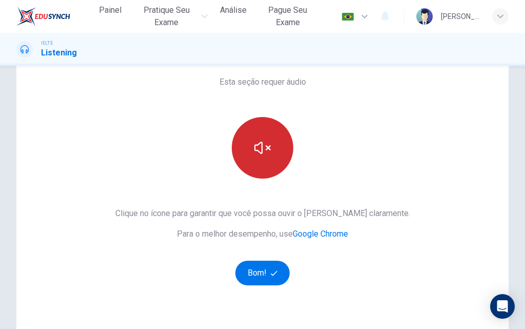  What do you see at coordinates (59, 53) in the screenshot?
I see `h1: Listening` at bounding box center [59, 53].